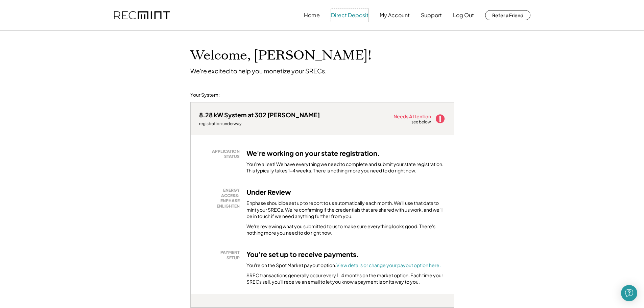 The height and width of the screenshot is (308, 644). What do you see at coordinates (388, 265) in the screenshot?
I see `a: View details or change your payout option here.` at bounding box center [388, 265].